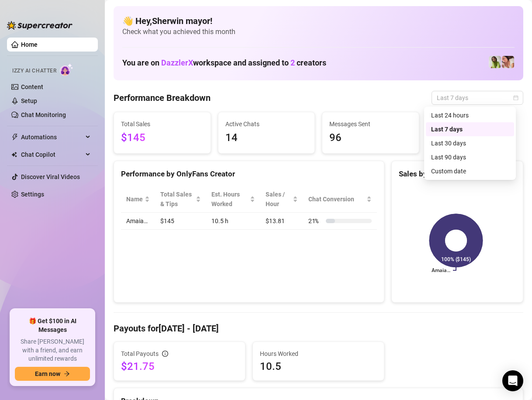 The image size is (532, 400). Describe the element at coordinates (470, 143) in the screenshot. I see `div: Last 30 days` at that location.